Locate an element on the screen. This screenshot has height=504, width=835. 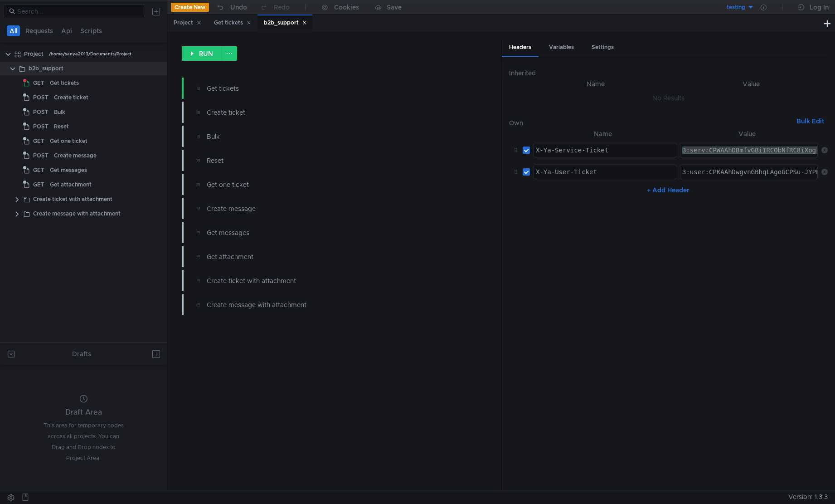
div: testing is located at coordinates (736, 7).